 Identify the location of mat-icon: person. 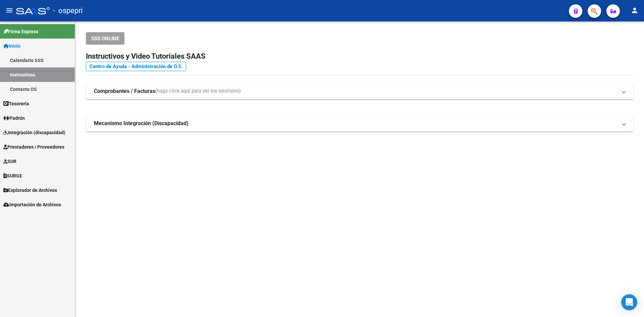
(635, 10).